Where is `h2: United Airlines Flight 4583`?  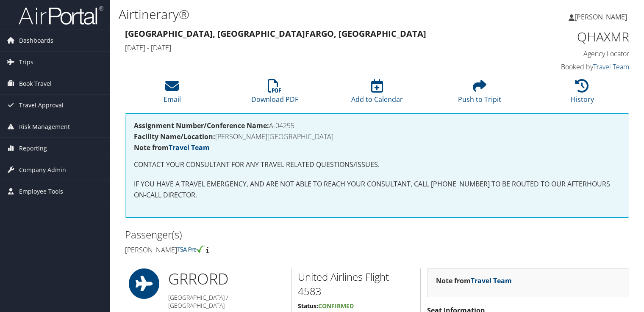 h2: United Airlines Flight 4583 is located at coordinates (356, 284).